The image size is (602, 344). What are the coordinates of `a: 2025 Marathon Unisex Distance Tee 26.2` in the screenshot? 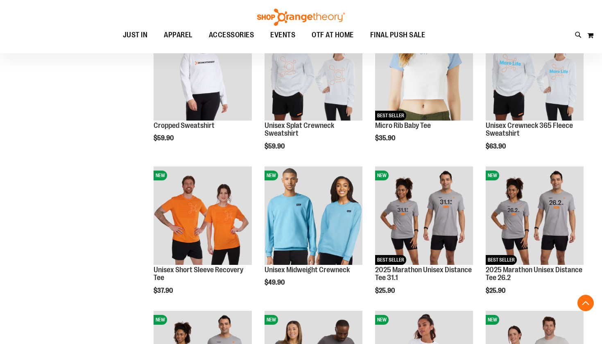 It's located at (534, 274).